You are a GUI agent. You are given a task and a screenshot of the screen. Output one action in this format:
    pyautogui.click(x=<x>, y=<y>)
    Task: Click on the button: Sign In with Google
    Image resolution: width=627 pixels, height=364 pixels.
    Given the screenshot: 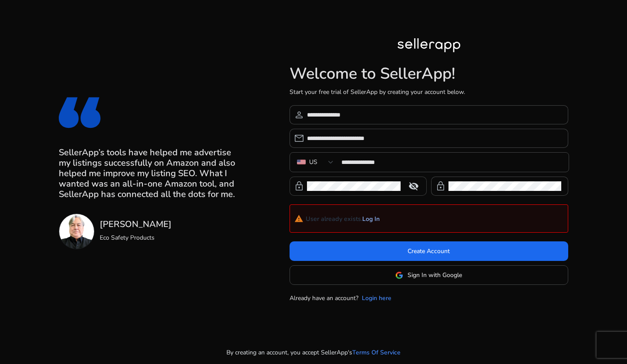 What is the action you would take?
    pyautogui.click(x=429, y=275)
    